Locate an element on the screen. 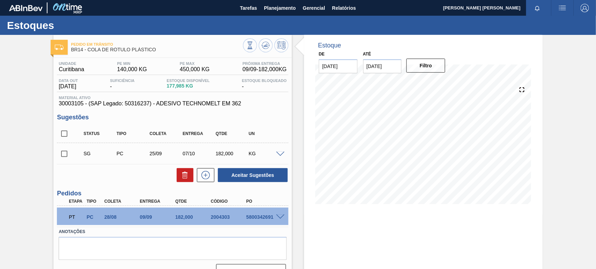  div: Código is located at coordinates (229, 201).